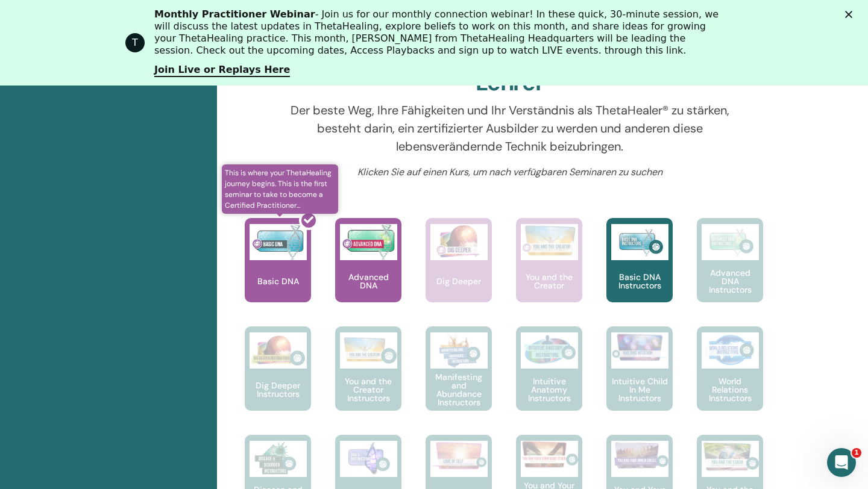  I want to click on img: Advanced DNA Instructors, so click(730, 242).